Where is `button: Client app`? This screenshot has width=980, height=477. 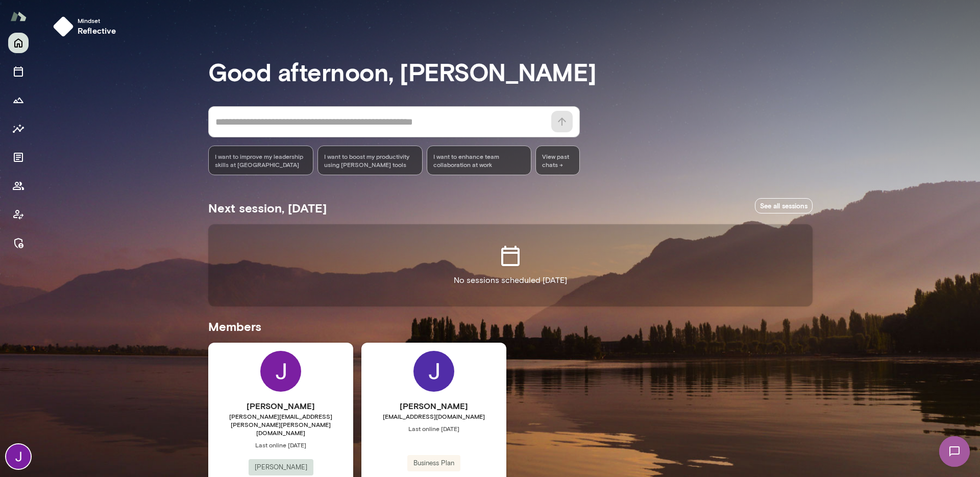
button: Client app is located at coordinates (18, 215).